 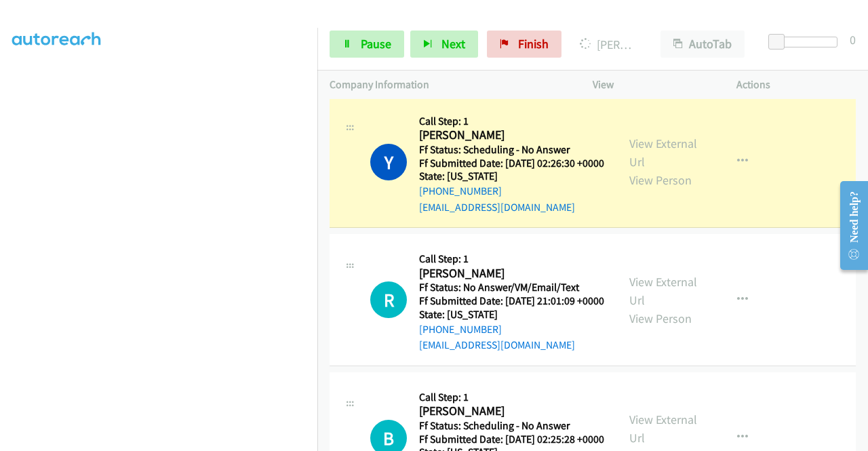 What do you see at coordinates (388, 300) in the screenshot?
I see `h1: R` at bounding box center [388, 300].